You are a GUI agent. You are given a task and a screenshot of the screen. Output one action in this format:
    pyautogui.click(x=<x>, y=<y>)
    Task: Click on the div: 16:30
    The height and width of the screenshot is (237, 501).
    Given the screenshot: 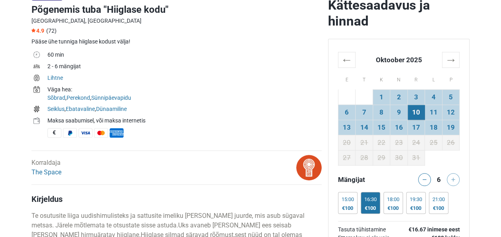 What is the action you would take?
    pyautogui.click(x=371, y=199)
    